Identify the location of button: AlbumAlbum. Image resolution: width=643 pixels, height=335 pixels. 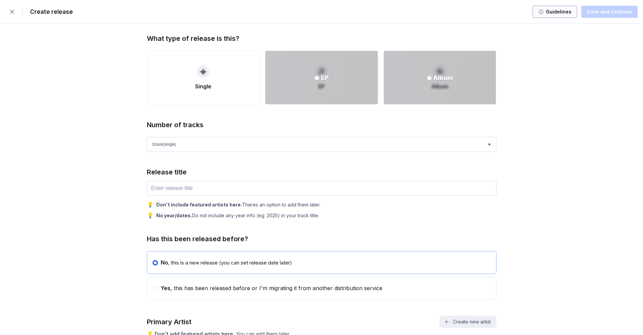
(440, 78).